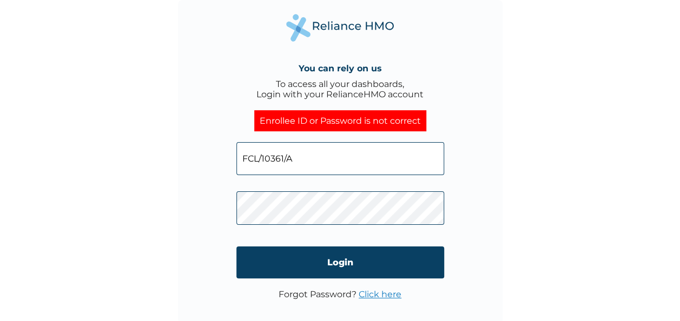  Describe the element at coordinates (340, 294) in the screenshot. I see `p: Forgot Password?` at that location.